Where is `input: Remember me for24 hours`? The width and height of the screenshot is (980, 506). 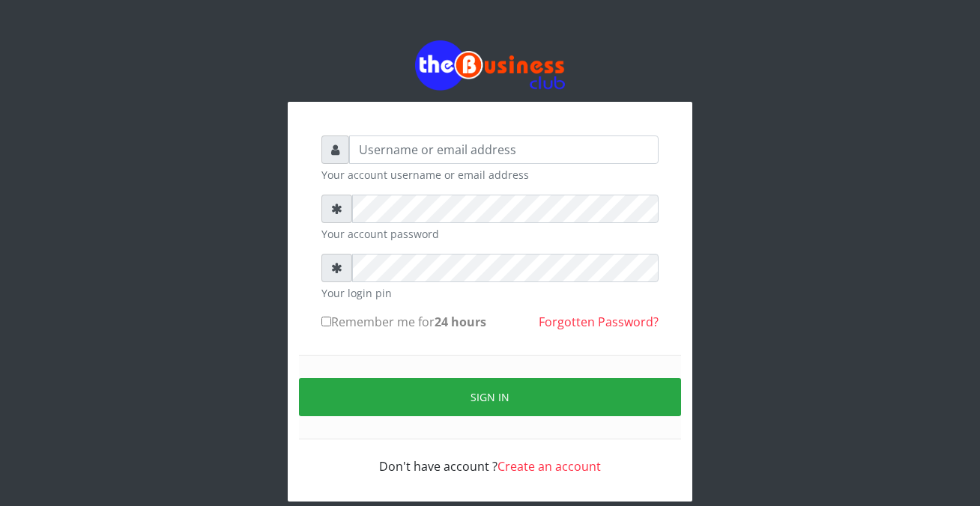 input: Remember me for24 hours is located at coordinates (326, 322).